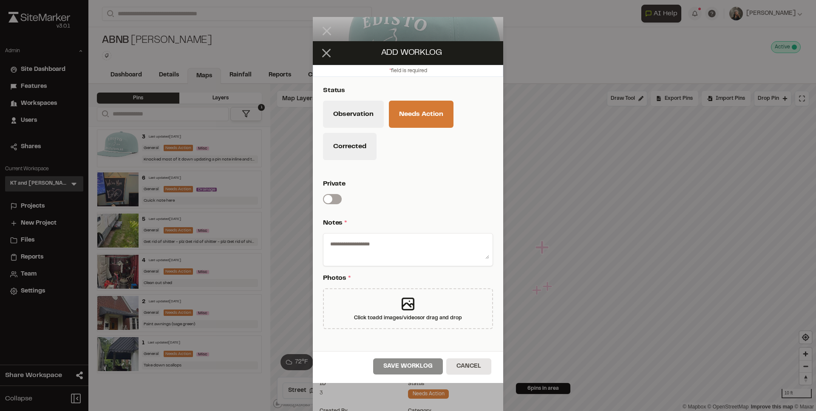  I want to click on p: Photos, so click(406, 278).